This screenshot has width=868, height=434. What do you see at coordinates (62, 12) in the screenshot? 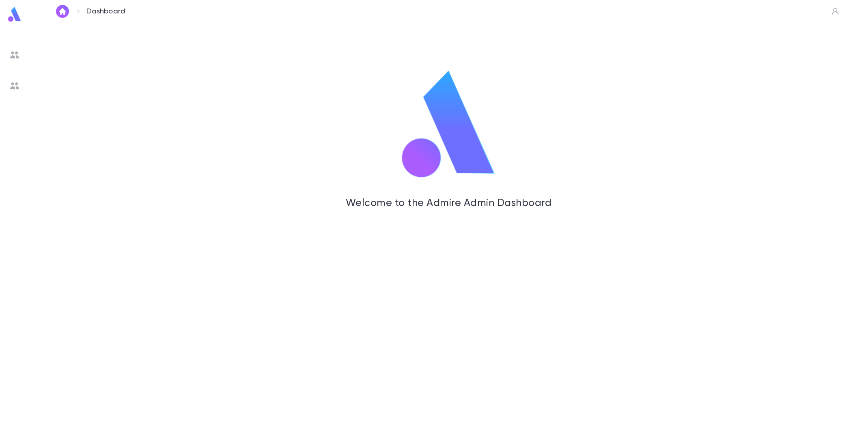
I see `img: home_white.a664292cf8c1dea59945f0da9f25487c.svg` at bounding box center [62, 12].